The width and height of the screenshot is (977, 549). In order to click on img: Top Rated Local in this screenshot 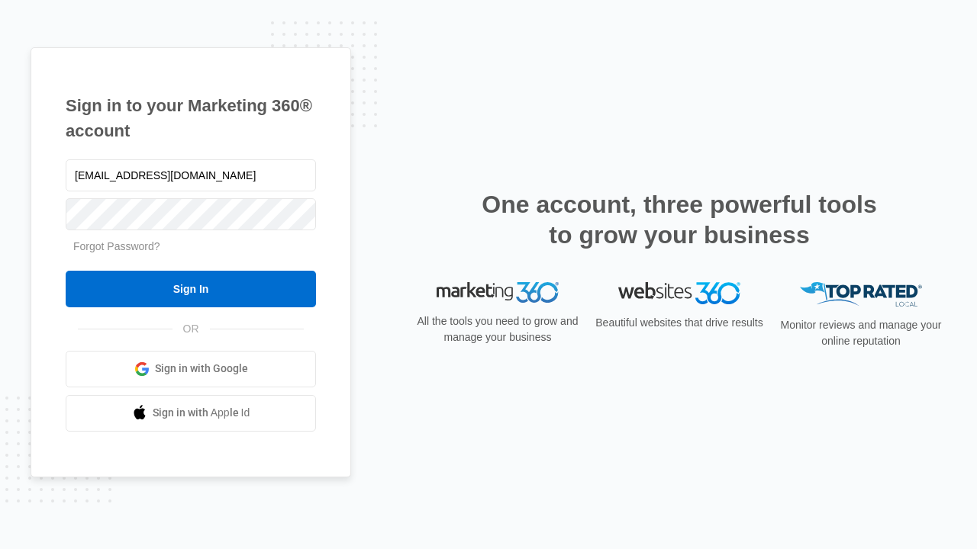, I will do `click(861, 295)`.